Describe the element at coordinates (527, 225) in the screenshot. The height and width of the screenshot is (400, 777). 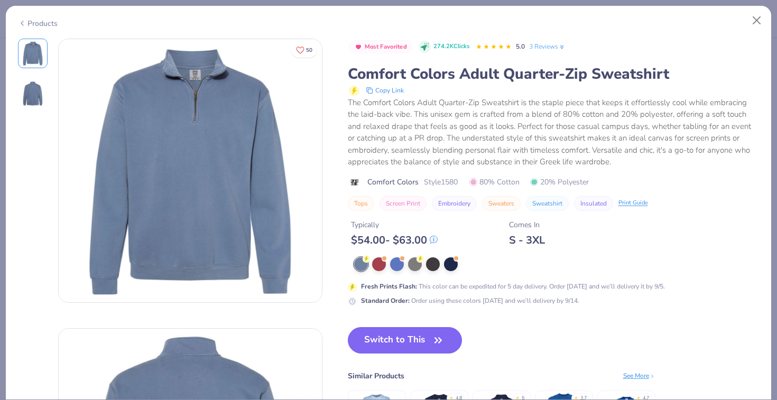
I see `div: Comes In` at that location.